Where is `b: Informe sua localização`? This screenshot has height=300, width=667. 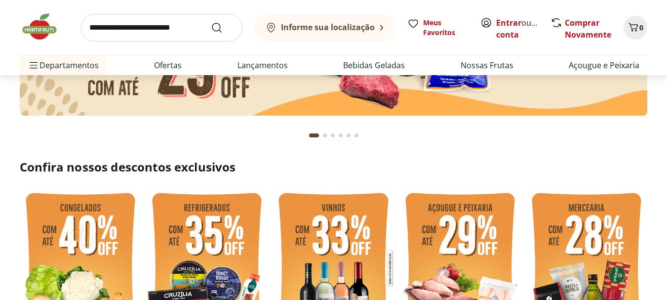 b: Informe sua localização is located at coordinates (328, 27).